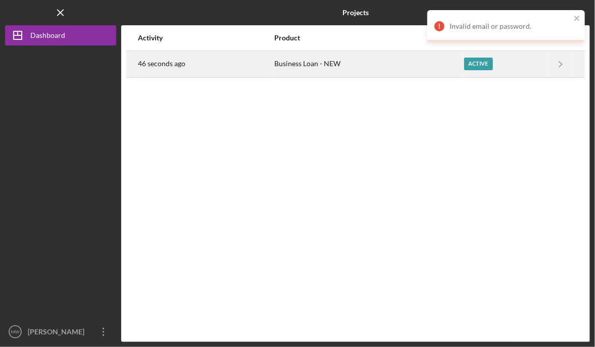 This screenshot has height=347, width=595. What do you see at coordinates (478, 64) in the screenshot?
I see `div: Active` at bounding box center [478, 64].